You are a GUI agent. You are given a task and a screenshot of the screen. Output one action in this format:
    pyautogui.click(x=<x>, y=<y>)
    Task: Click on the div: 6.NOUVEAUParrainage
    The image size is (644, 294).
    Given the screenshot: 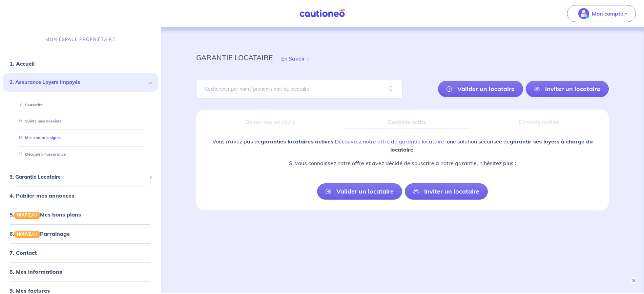 What is the action you would take?
    pyautogui.click(x=80, y=234)
    